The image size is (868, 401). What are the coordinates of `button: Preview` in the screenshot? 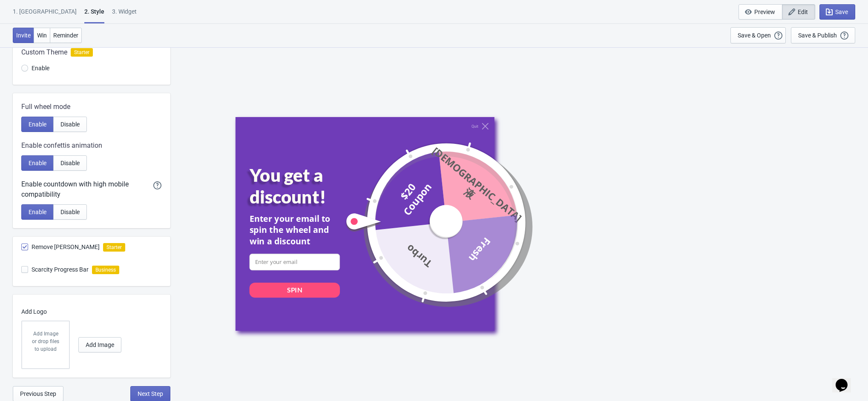 It's located at (761, 12).